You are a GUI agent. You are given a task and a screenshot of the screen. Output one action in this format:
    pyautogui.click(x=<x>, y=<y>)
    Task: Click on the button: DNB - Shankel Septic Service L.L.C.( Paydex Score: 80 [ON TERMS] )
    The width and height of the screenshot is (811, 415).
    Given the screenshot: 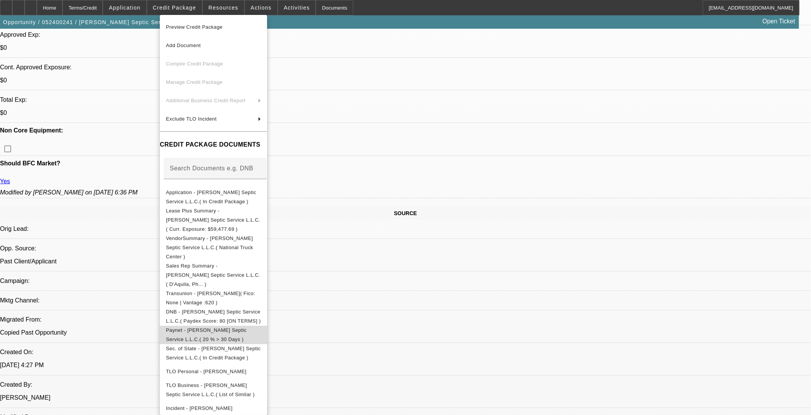 What is the action you would take?
    pyautogui.click(x=213, y=316)
    